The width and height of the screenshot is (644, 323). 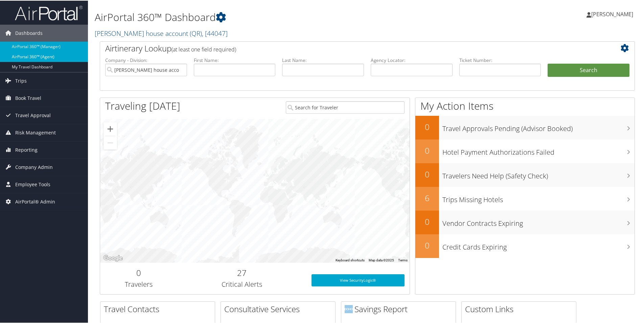 I want to click on h3: Credit Cards Expiring, so click(x=539, y=245).